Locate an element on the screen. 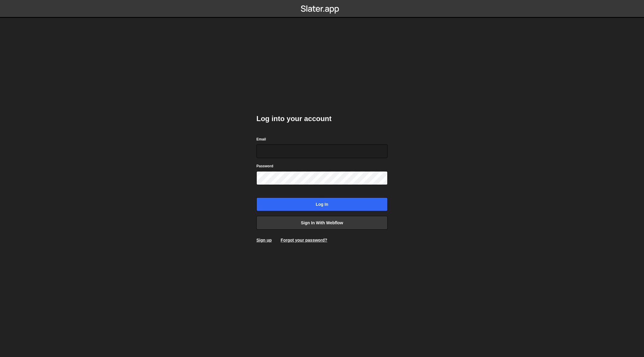  label: Email is located at coordinates (261, 139).